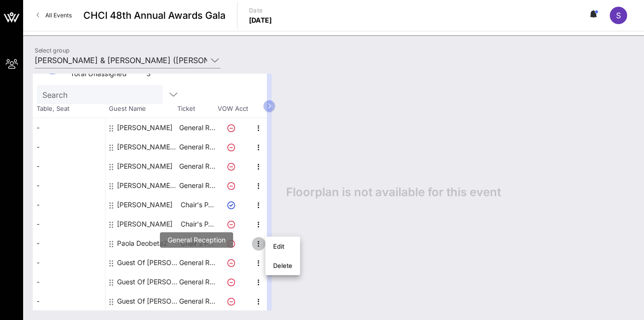 The width and height of the screenshot is (644, 320). I want to click on span: Guest Name, so click(141, 109).